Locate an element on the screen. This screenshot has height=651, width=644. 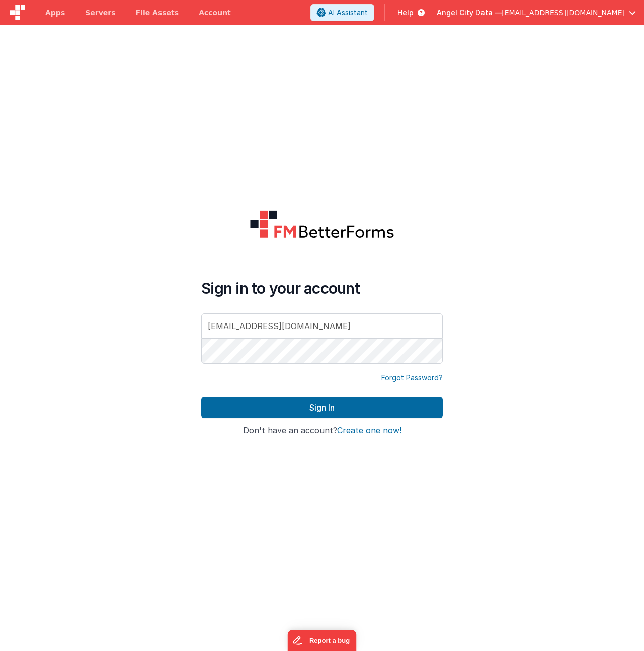
span: File Assets is located at coordinates (157, 12).